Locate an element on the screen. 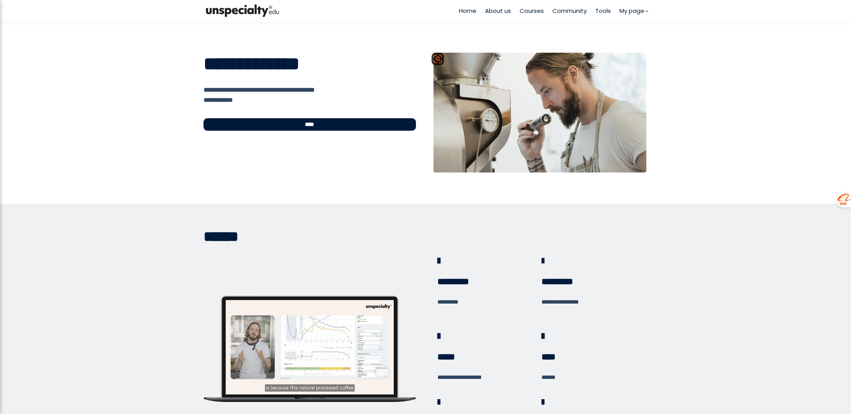 This screenshot has width=851, height=414. img: svg+xml,%3Csvg%20xmlns%3D%22http%3A%2F%2Fwww.w3.org%2F2000%2Fsvg%22%20width%3D%2224%22%20height%3... is located at coordinates (438, 59).